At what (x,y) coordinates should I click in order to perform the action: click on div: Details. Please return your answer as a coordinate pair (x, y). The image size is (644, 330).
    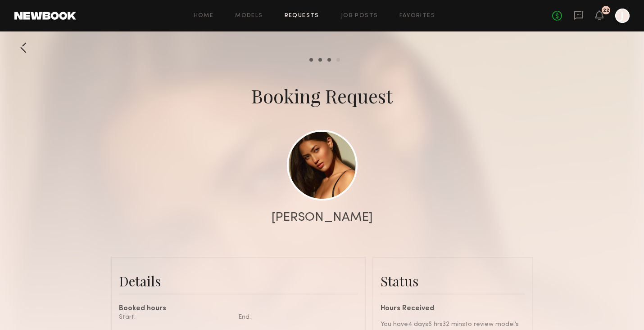
    Looking at the image, I should click on (238, 281).